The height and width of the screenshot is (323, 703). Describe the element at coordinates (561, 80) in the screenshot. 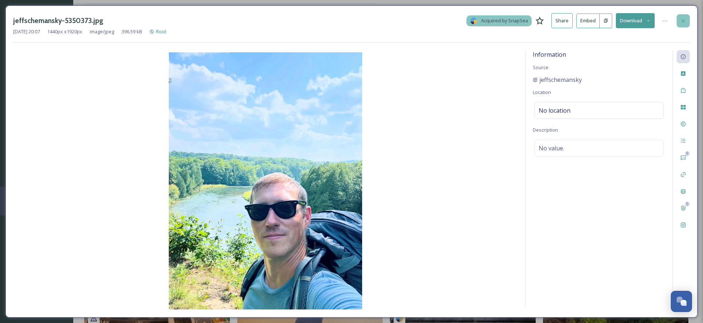

I see `span: jeffschemansky` at that location.